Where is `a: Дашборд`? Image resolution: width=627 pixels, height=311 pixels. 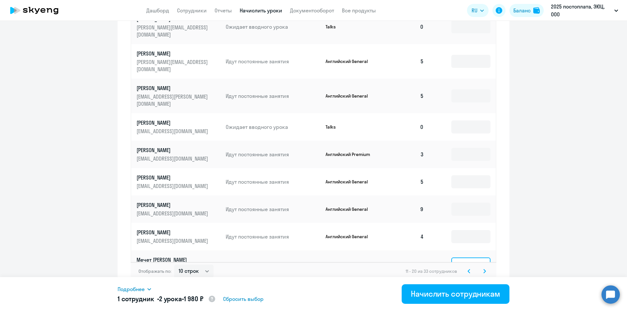
a: Дашборд is located at coordinates (158, 10).